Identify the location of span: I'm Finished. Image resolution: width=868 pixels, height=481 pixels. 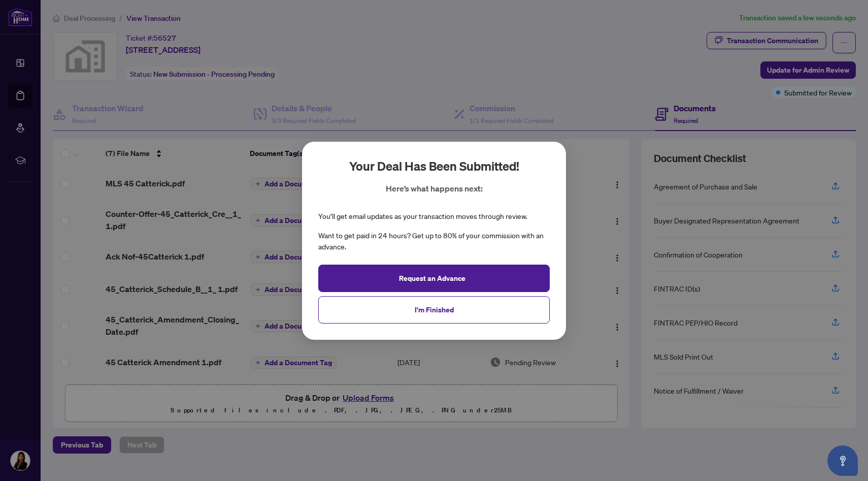
(434, 309).